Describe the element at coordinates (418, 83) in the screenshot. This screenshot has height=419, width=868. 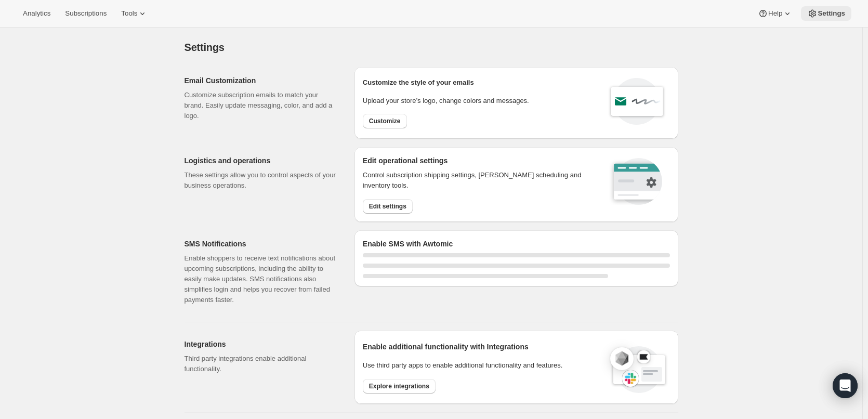
I see `p: Customize the style of your emails` at that location.